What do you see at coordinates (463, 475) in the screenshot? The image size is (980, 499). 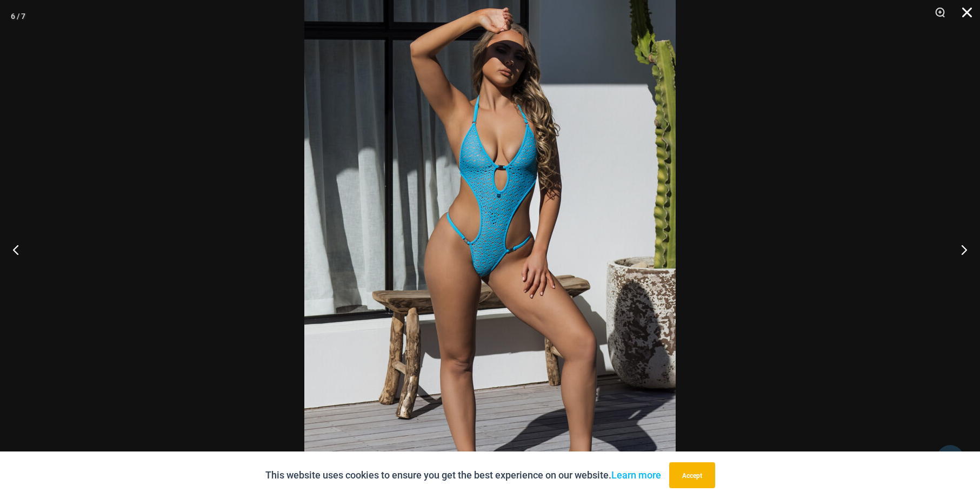 I see `p: This website uses cookies to ensure you get the best experience on our website.` at bounding box center [463, 475].